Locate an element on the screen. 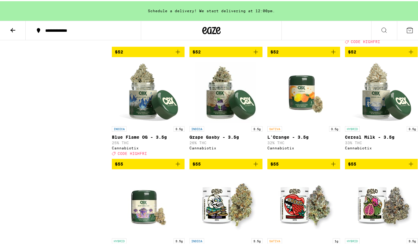 The height and width of the screenshot is (245, 418). img: Claybourne Co. - Gold Cuts: The Judge - 3.5g is located at coordinates (226, 204).